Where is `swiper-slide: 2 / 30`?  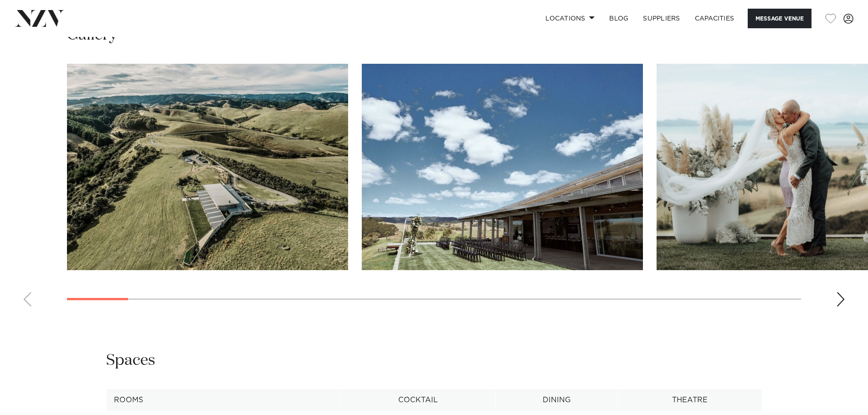 swiper-slide: 2 / 30 is located at coordinates (502, 167).